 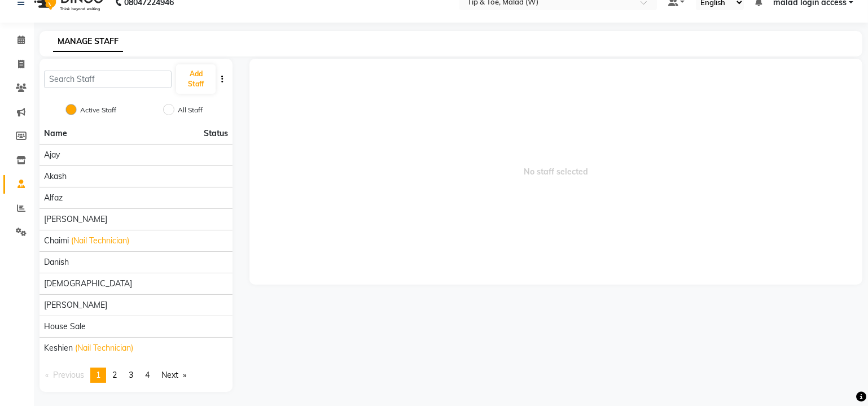 I want to click on span: Name, so click(x=55, y=133).